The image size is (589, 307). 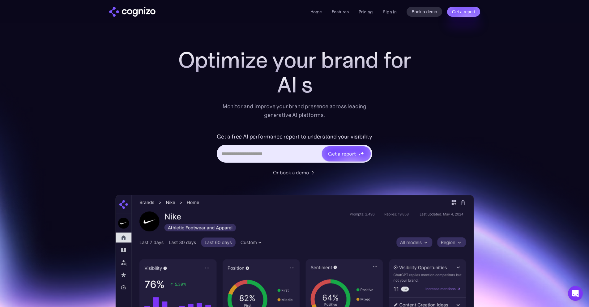 What do you see at coordinates (366, 12) in the screenshot?
I see `a: Pricing` at bounding box center [366, 12].